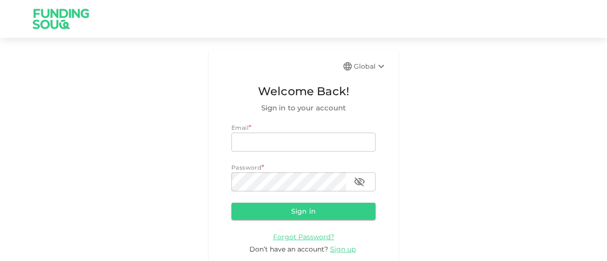 Image resolution: width=607 pixels, height=261 pixels. Describe the element at coordinates (246, 167) in the screenshot. I see `span: Password` at that location.